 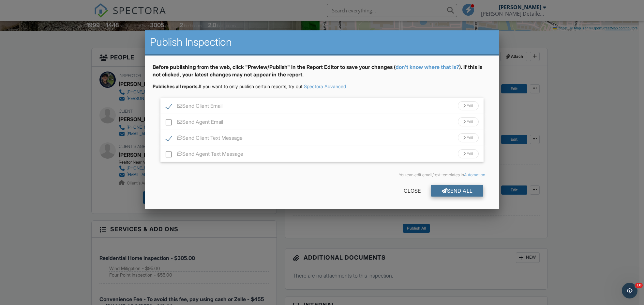 What do you see at coordinates (194, 107) in the screenshot?
I see `label: Send Client Email` at bounding box center [194, 107].